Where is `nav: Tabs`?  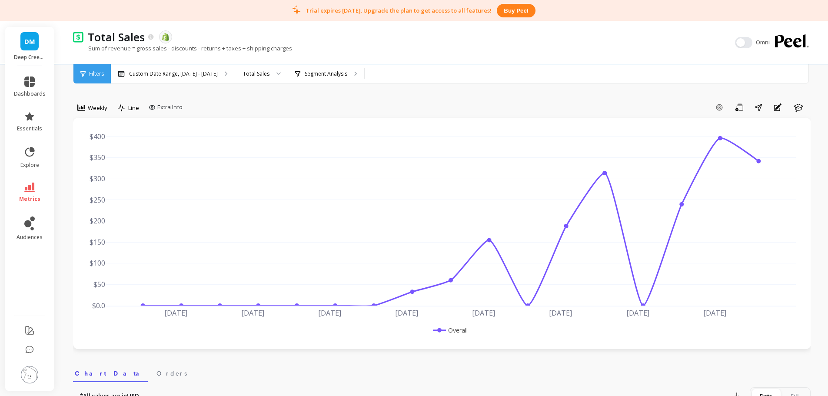 nav: Tabs is located at coordinates (442, 372).